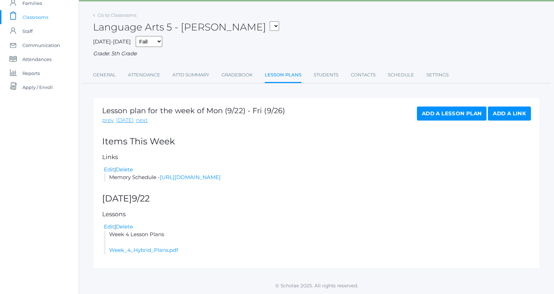 The height and width of the screenshot is (294, 554). Describe the element at coordinates (117, 15) in the screenshot. I see `a: Go to Classrooms` at that location.